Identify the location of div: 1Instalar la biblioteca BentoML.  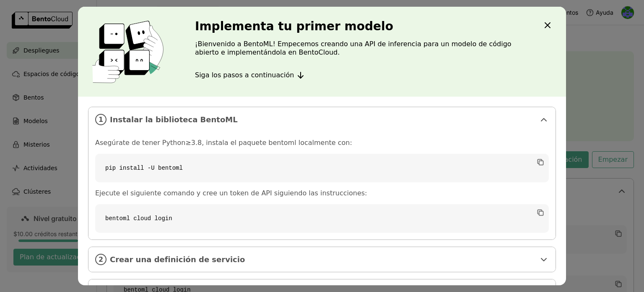
(322, 120).